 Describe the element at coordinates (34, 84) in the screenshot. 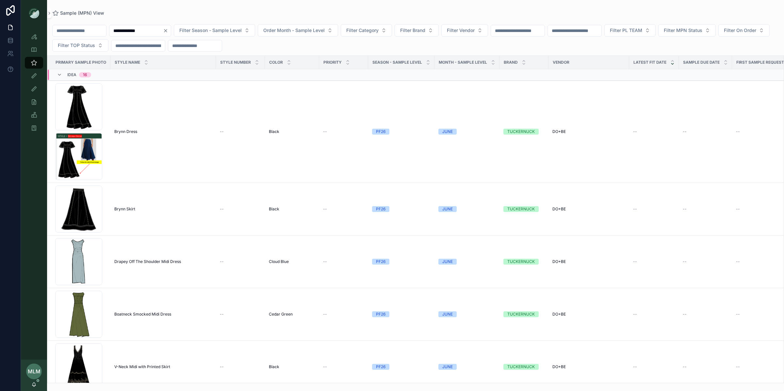

I see `div: scrollable content` at that location.